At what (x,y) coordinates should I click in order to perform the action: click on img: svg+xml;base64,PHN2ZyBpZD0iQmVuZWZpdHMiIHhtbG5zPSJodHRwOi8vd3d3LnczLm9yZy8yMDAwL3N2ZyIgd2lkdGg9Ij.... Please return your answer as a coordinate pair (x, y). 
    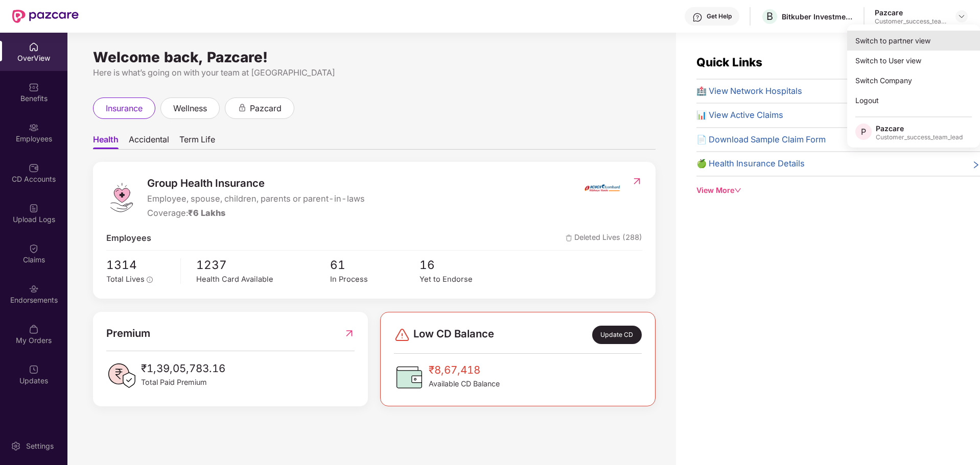
    Looking at the image, I should click on (34, 87).